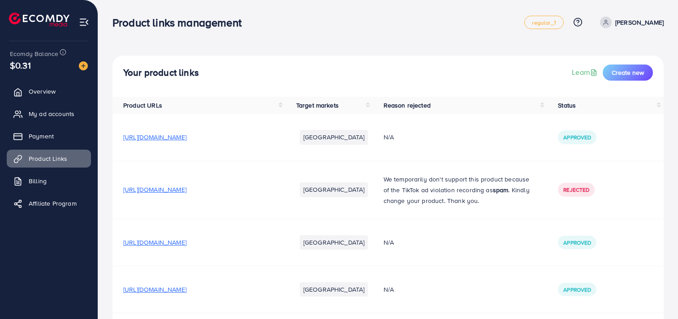 The width and height of the screenshot is (678, 319). What do you see at coordinates (83, 66) in the screenshot?
I see `img: image` at bounding box center [83, 66].